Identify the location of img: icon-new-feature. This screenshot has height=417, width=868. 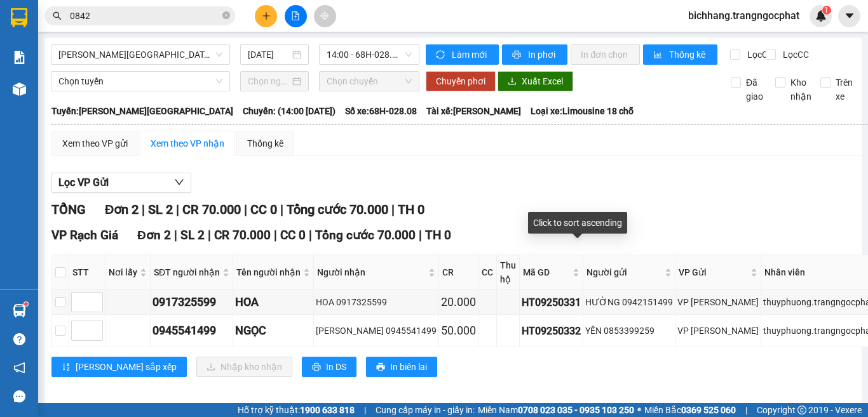
(821, 16).